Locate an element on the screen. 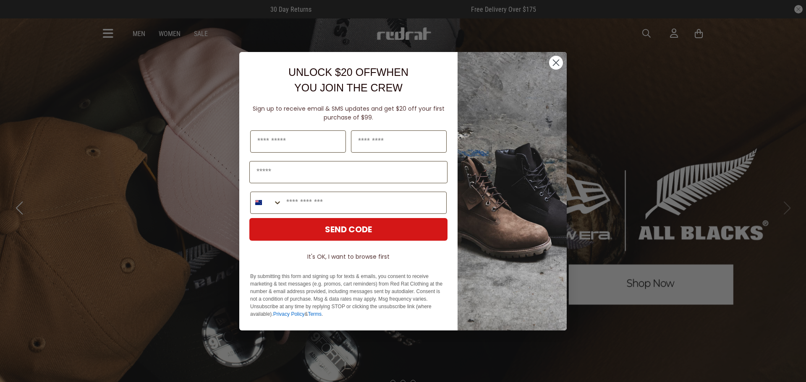  a: Terms is located at coordinates (314, 314).